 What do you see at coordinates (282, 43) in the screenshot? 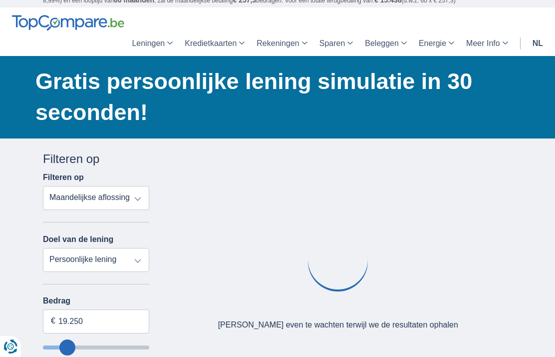
I see `a: Rekeningen` at bounding box center [282, 43].